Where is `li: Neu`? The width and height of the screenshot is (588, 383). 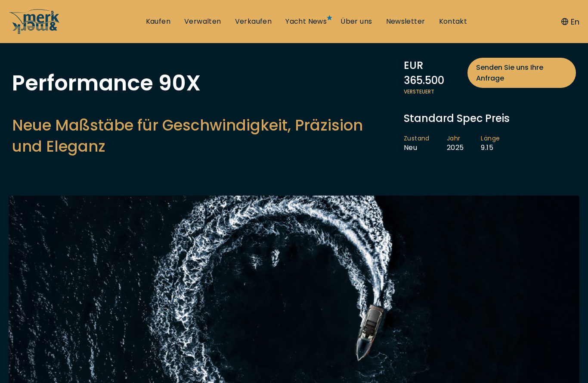
li: Neu is located at coordinates (425, 144).